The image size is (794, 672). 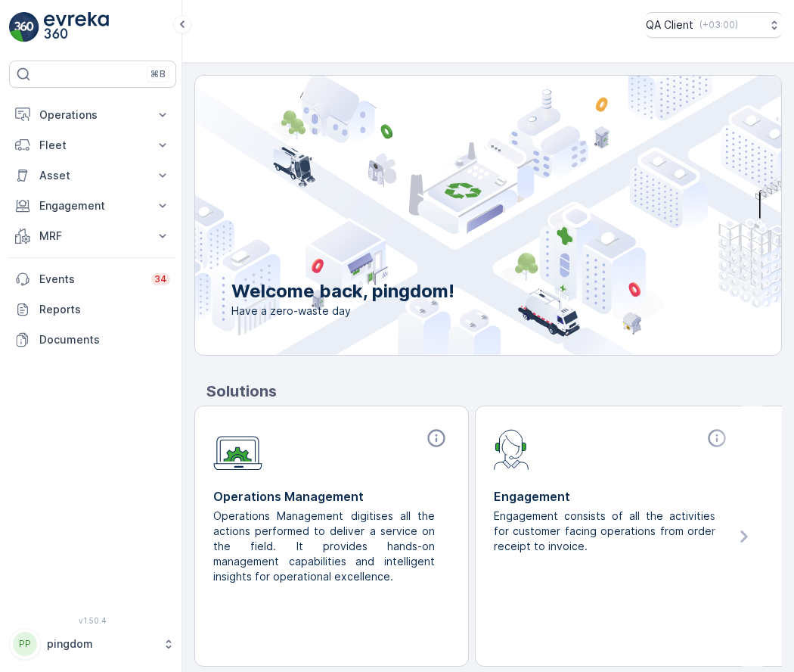 I want to click on div: PP, so click(x=25, y=644).